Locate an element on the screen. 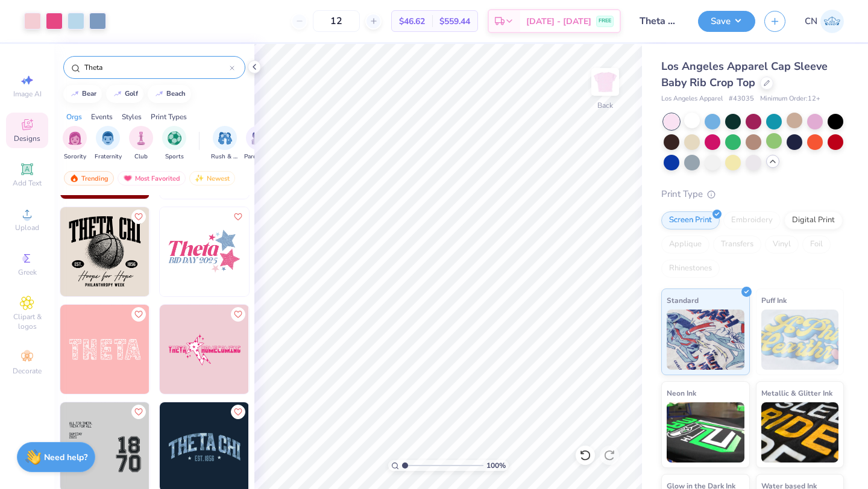 The image size is (868, 489). img: Club Image is located at coordinates (141, 138).